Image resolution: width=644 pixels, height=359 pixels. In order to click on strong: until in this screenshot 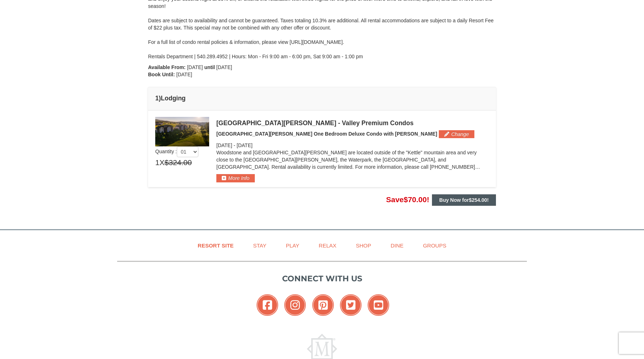, I will do `click(209, 67)`.